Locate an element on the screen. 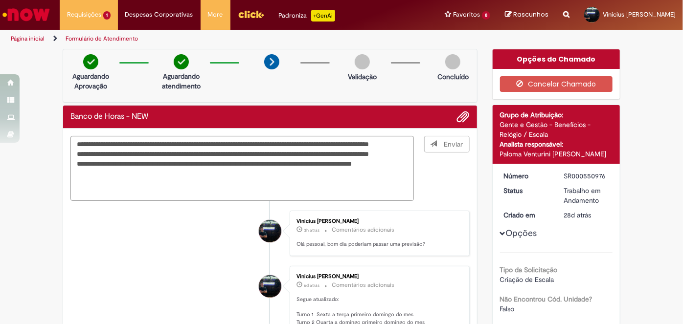 This screenshot has height=324, width=683. span: 1 is located at coordinates (107, 15).